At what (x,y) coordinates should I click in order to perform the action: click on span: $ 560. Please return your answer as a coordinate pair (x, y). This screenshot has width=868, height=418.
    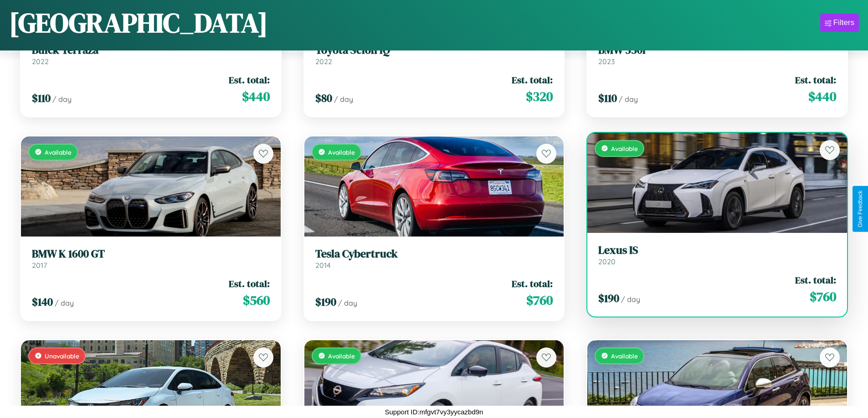
    Looking at the image, I should click on (256, 301).